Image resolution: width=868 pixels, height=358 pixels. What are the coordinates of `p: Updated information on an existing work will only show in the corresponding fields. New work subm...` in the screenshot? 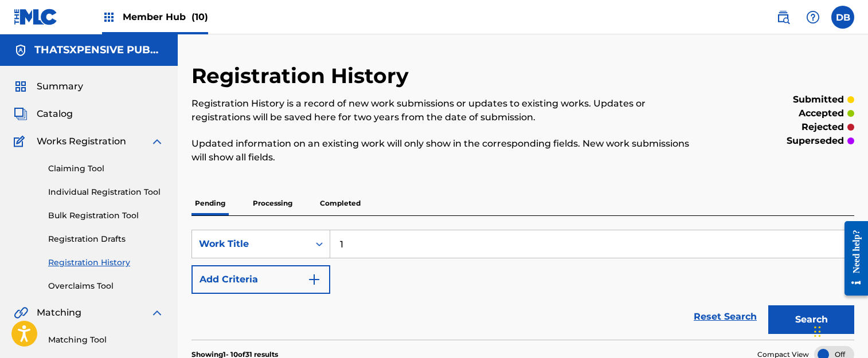 It's located at (446, 150).